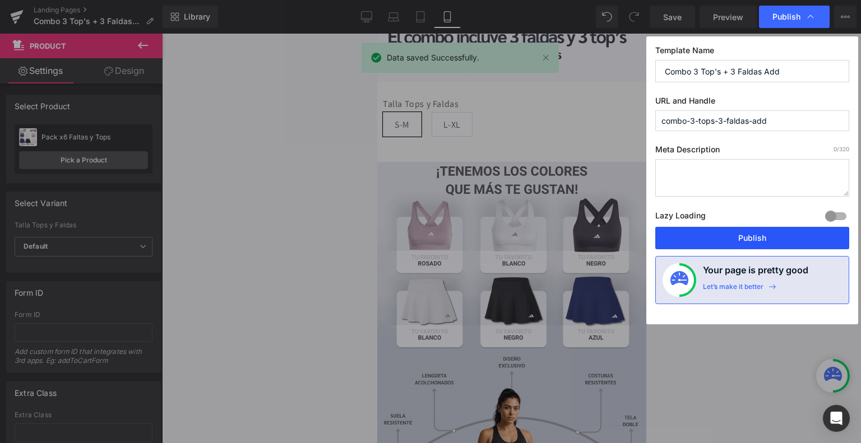  Describe the element at coordinates (134, 72) in the screenshot. I see `label: Talla Tops y Faldas` at that location.